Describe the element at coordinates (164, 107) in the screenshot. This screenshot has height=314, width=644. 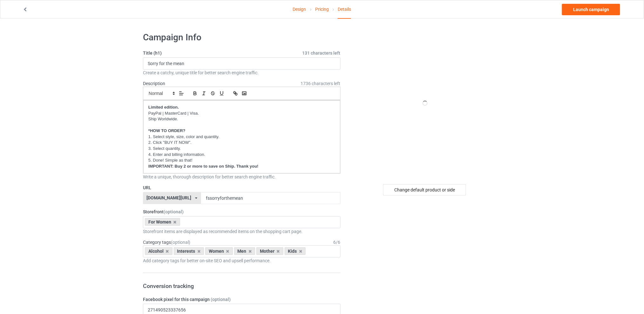
I see `strong: Limited edition.` at that location.